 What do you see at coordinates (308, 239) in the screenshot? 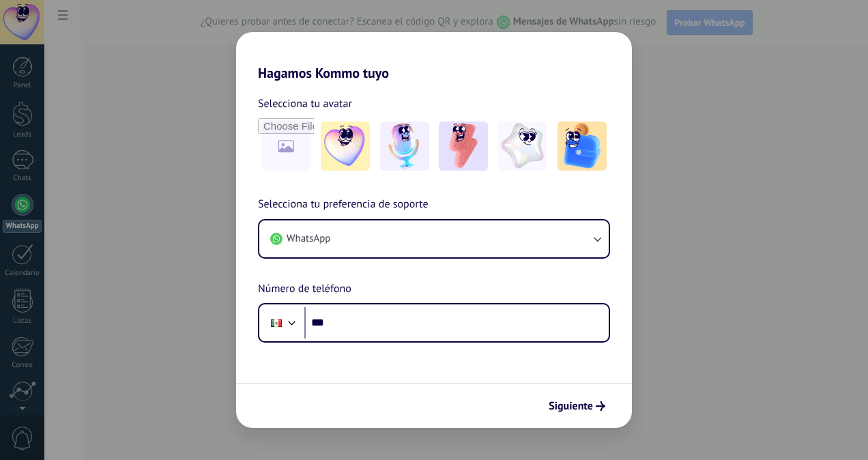
I see `span: WhatsApp` at bounding box center [308, 239].